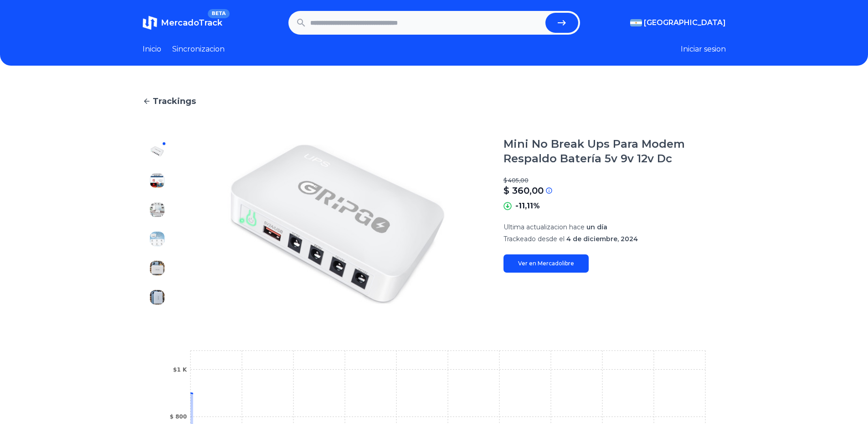 The image size is (868, 424). I want to click on span: MercadoTrack, so click(191, 23).